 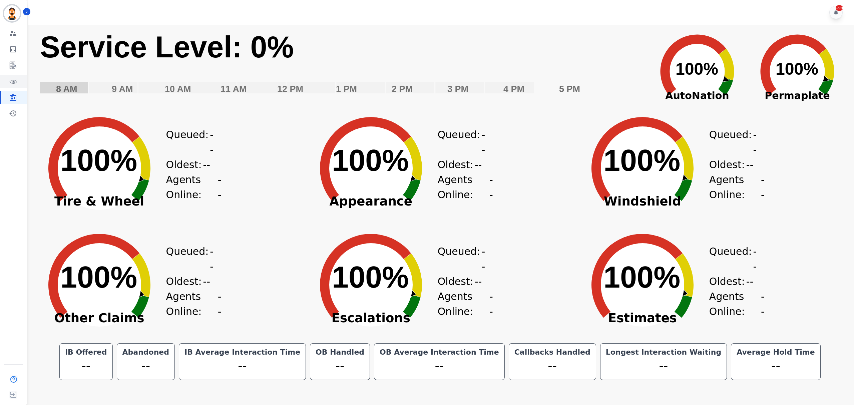 What do you see at coordinates (122, 89) in the screenshot?
I see `text: 9 AM` at bounding box center [122, 89].